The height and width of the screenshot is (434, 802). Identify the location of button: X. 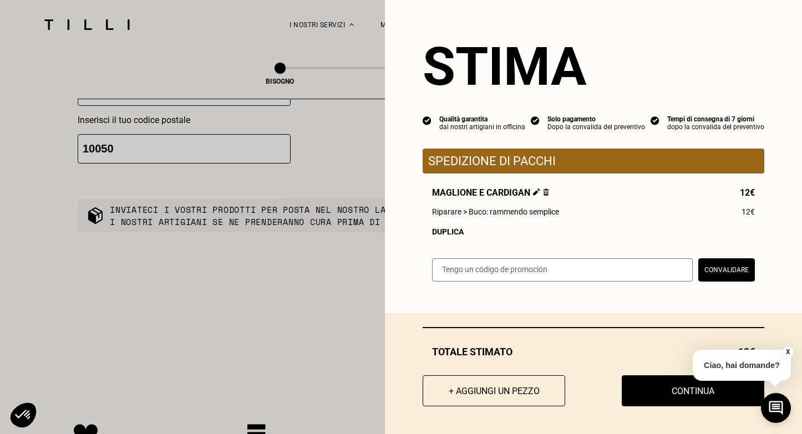
(788, 352).